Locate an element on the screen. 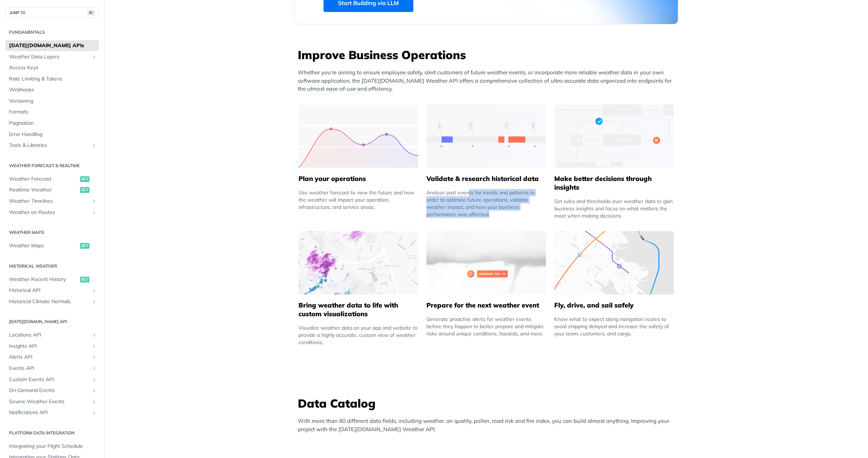 The width and height of the screenshot is (868, 458). span: Weather Maps is located at coordinates (44, 246).